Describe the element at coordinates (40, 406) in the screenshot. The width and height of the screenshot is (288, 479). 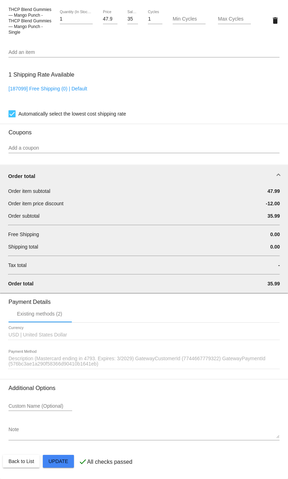
I see `input: Custom Name (Optional)` at that location.